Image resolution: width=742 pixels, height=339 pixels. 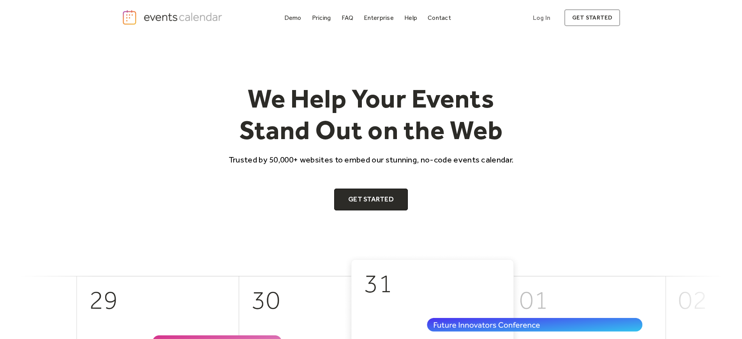 What do you see at coordinates (541, 18) in the screenshot?
I see `a: Log In` at bounding box center [541, 18].